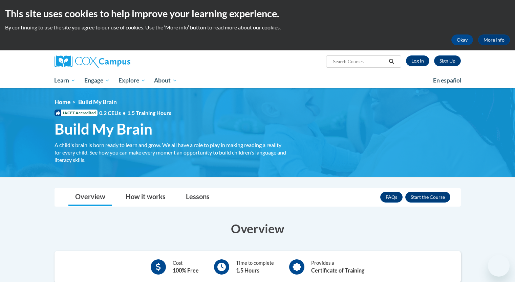  What do you see at coordinates (119, 62) in the screenshot?
I see `a: Cox Campus` at bounding box center [119, 62].